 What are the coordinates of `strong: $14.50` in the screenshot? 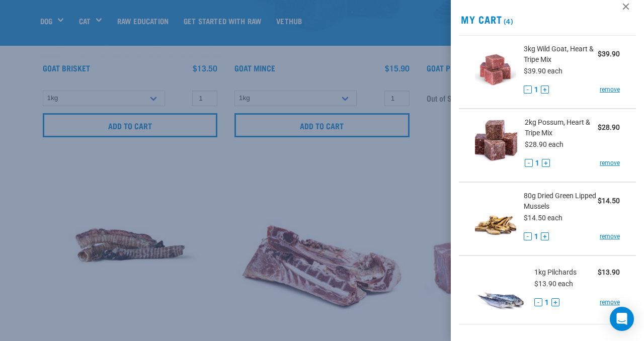 It's located at (609, 201).